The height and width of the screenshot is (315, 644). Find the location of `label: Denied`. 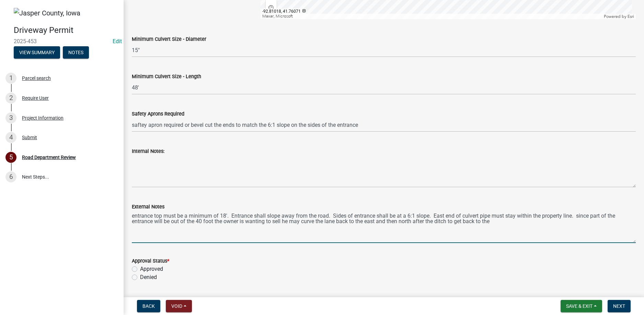

label: Denied is located at coordinates (148, 278).